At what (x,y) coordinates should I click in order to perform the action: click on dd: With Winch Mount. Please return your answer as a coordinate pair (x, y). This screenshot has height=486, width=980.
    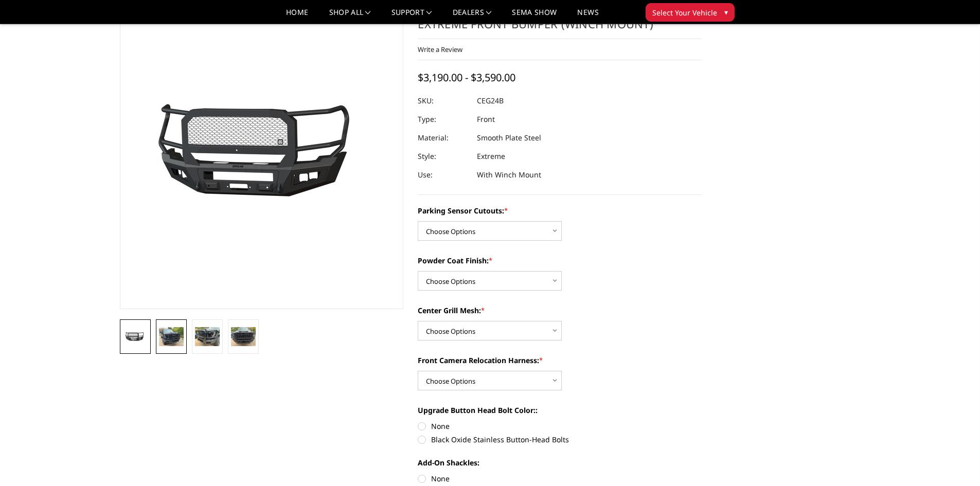
    Looking at the image, I should click on (508, 175).